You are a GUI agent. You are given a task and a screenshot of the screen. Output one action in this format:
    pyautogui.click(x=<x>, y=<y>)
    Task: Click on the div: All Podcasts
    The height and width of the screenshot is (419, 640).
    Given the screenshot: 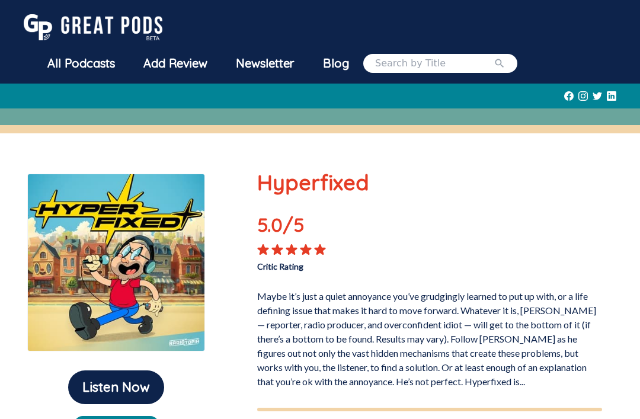 What is the action you would take?
    pyautogui.click(x=81, y=63)
    